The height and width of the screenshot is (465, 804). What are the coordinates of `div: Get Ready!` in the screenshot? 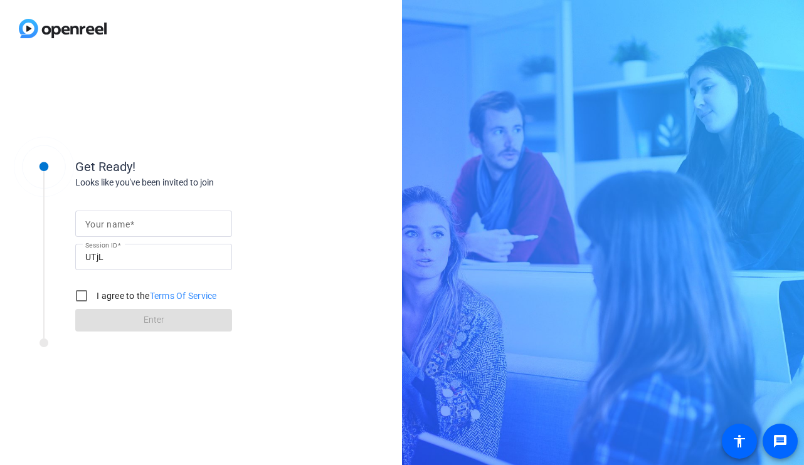 It's located at (201, 167).